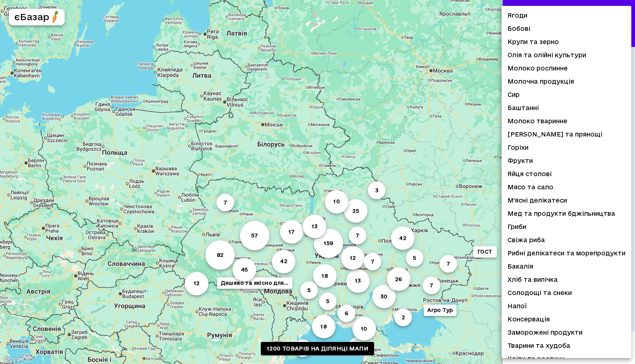  I want to click on li: Бакалія, so click(566, 266).